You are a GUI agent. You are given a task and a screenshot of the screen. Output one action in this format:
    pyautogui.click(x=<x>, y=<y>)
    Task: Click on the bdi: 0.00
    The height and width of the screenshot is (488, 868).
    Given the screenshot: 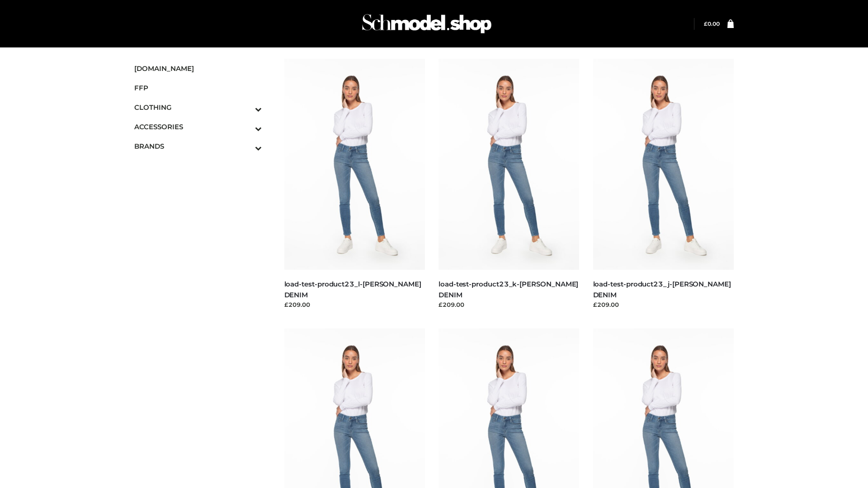 What is the action you would take?
    pyautogui.click(x=712, y=24)
    